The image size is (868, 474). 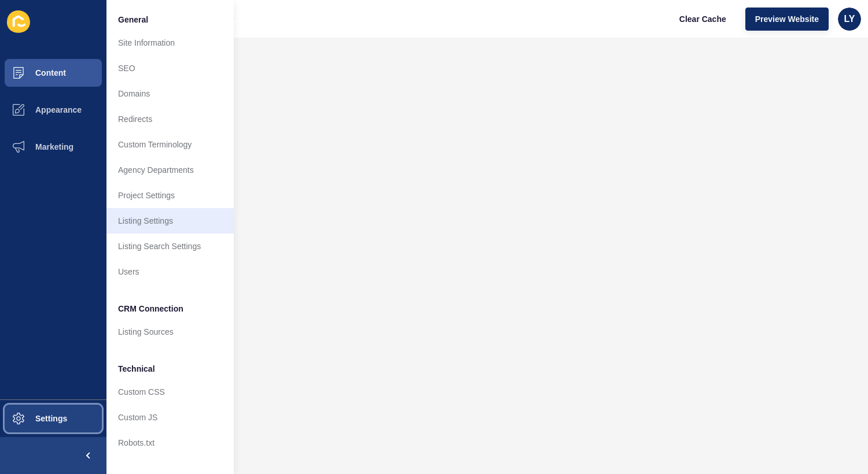 I want to click on span: Technical, so click(x=137, y=369).